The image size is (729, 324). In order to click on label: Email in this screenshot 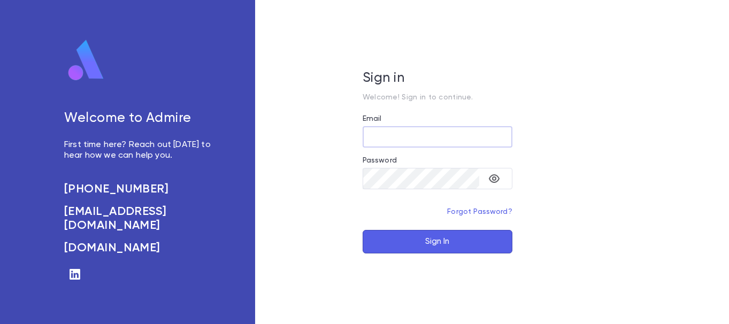, I will do `click(372, 119)`.